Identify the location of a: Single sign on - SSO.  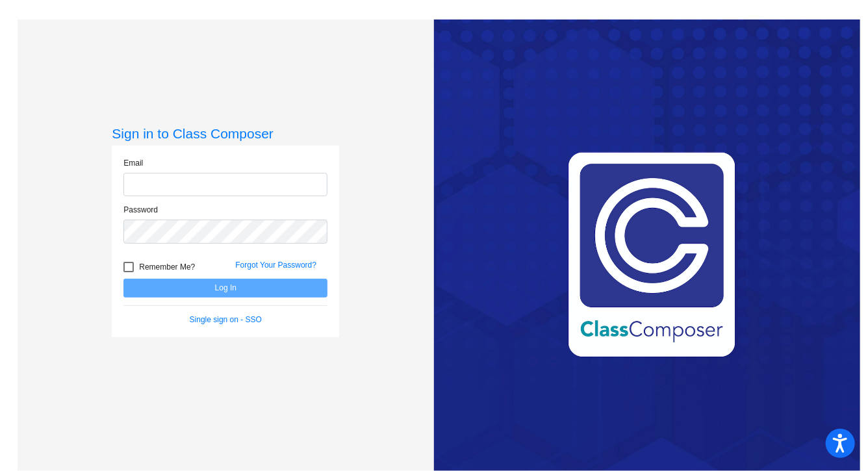
(226, 320).